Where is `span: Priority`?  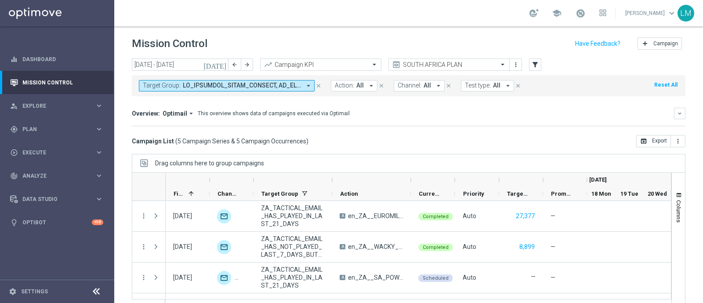 span: Priority is located at coordinates (474, 193).